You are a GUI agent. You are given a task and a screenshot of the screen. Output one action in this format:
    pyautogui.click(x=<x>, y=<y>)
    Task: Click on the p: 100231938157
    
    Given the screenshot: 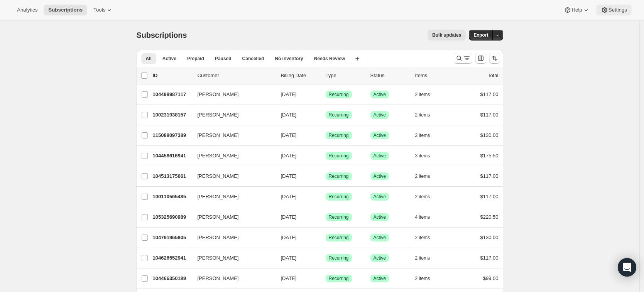 What is the action you would take?
    pyautogui.click(x=172, y=115)
    